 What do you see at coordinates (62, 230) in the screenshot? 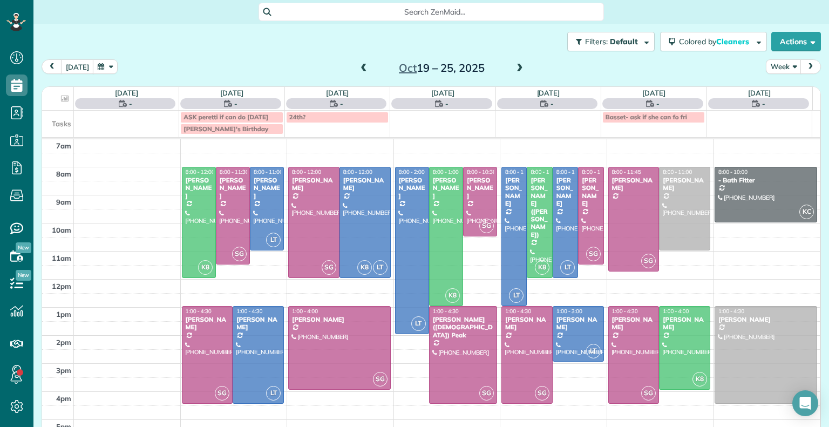
I see `span: 10am` at bounding box center [62, 230].